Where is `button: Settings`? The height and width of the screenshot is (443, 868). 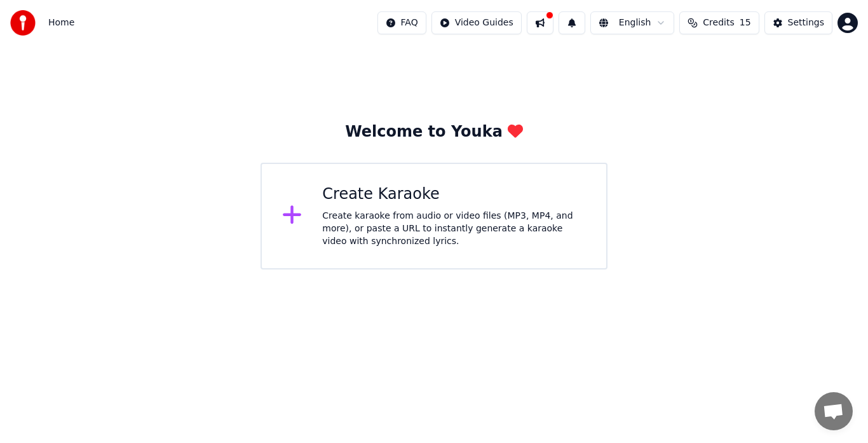 button: Settings is located at coordinates (798, 23).